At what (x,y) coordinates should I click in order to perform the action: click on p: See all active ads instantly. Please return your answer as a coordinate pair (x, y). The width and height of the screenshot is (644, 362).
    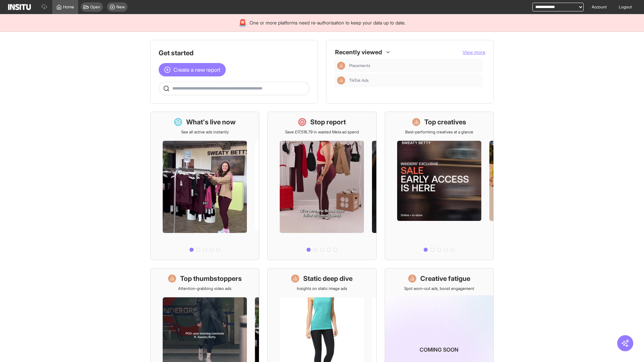
    Looking at the image, I should click on (205, 132).